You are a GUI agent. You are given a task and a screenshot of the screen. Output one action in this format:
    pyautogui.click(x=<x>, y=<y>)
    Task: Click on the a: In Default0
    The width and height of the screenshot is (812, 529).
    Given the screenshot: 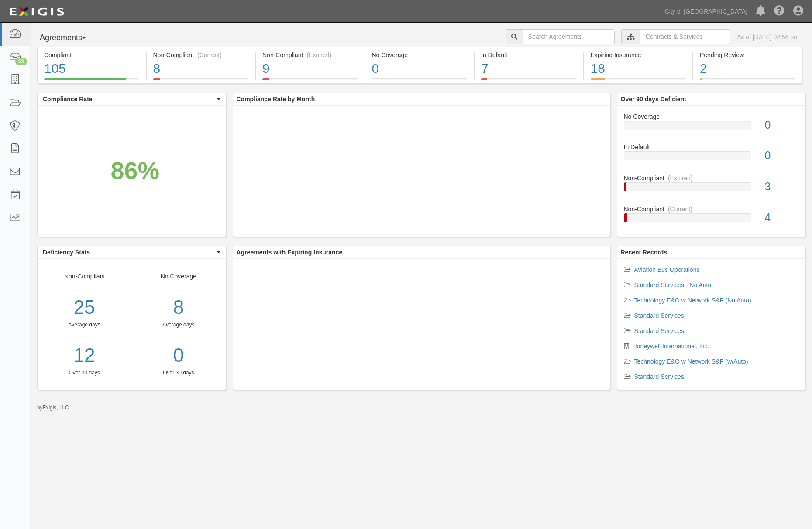 What is the action you would take?
    pyautogui.click(x=711, y=158)
    